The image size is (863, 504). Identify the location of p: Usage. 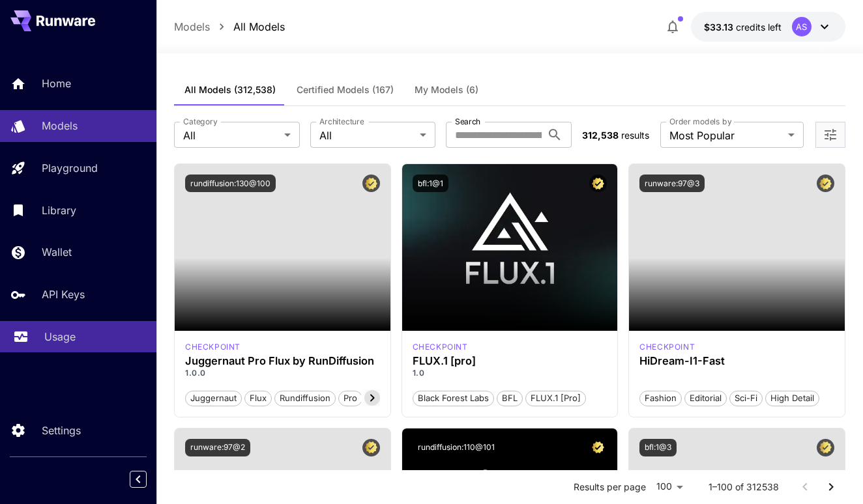
(60, 337).